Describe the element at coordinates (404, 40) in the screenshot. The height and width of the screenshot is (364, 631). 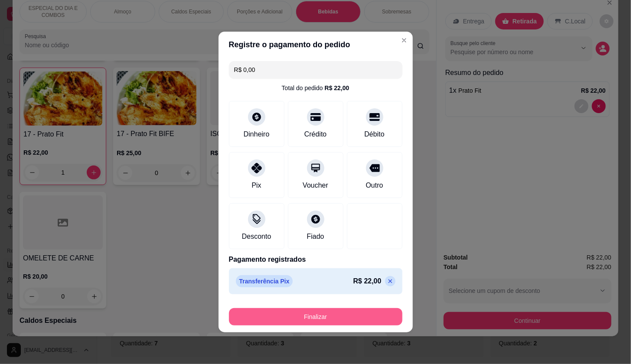
I see `button: Close` at that location.